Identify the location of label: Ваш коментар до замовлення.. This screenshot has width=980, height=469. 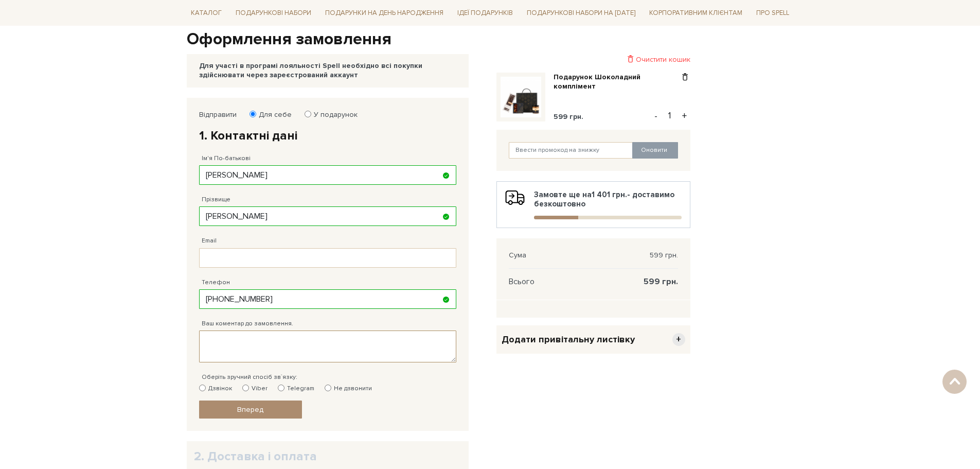
(248, 324).